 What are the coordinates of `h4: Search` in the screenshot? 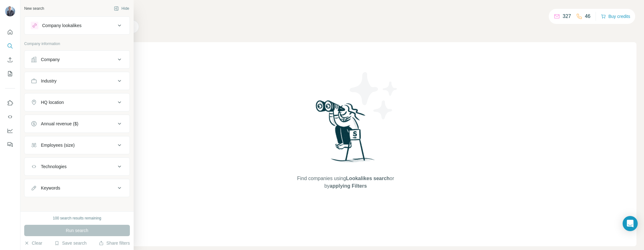 It's located at (345, 12).